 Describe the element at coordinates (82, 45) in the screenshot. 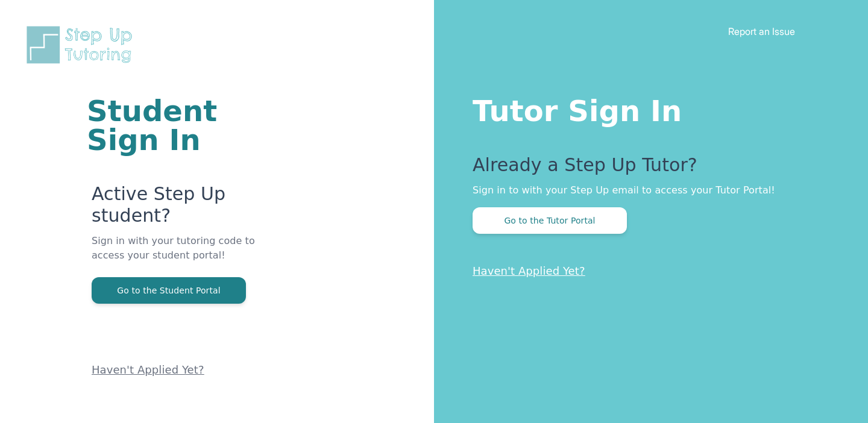

I see `img: Step Up Tutoring horizontal logo` at that location.